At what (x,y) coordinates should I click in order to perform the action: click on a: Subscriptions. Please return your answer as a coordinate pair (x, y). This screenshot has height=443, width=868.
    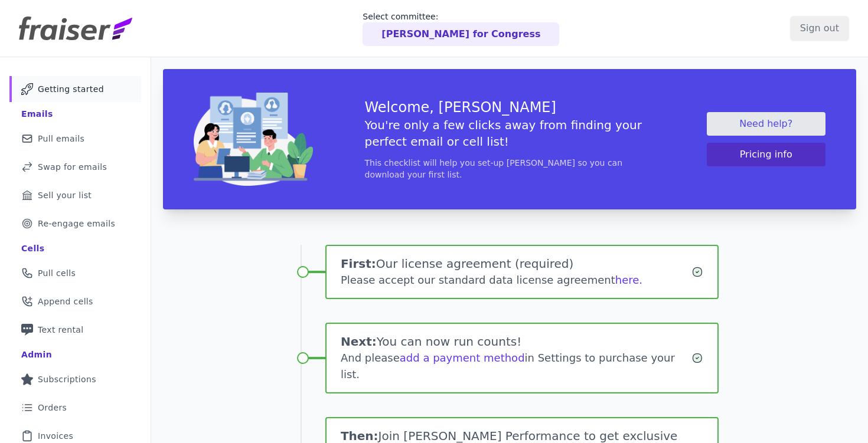
    Looking at the image, I should click on (75, 379).